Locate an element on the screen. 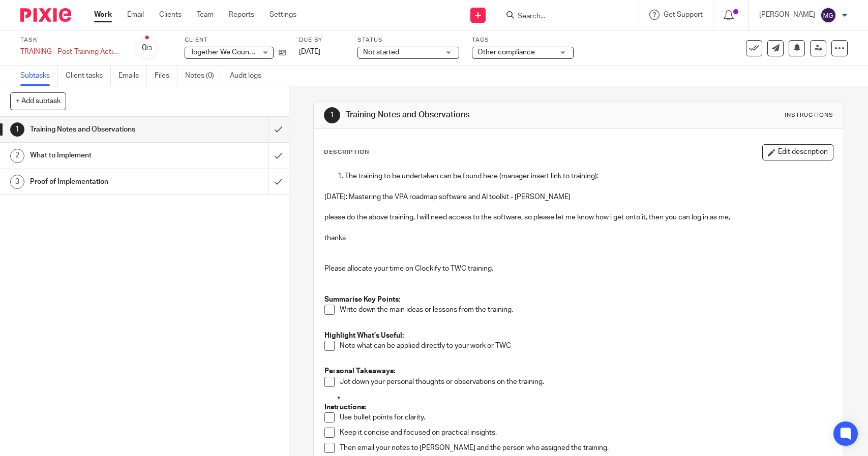  p: Write down the main ideas or lessons from the training. is located at coordinates (586, 310).